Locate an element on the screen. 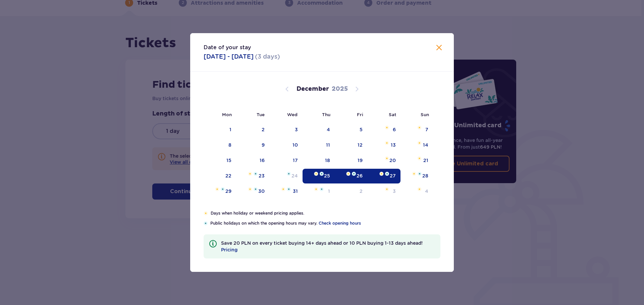  div: 10 is located at coordinates (295, 145).